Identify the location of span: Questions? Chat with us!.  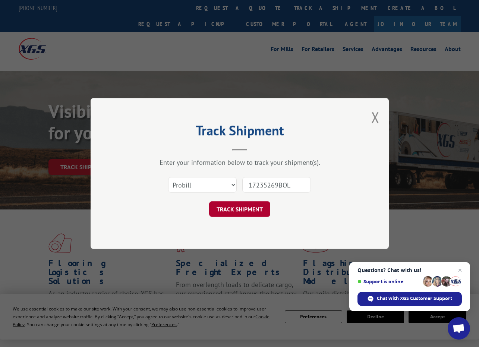
(409, 270).